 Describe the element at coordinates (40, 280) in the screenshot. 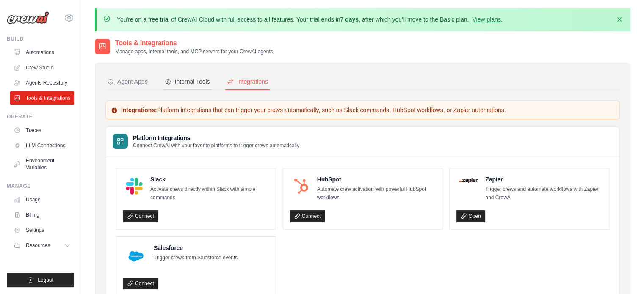

I see `button: Logout` at that location.